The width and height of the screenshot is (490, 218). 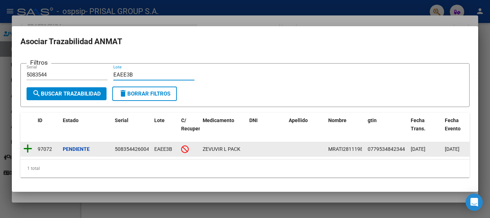 What do you see at coordinates (386, 128) in the screenshot?
I see `datatable-header-cell: gtin` at bounding box center [386, 128].